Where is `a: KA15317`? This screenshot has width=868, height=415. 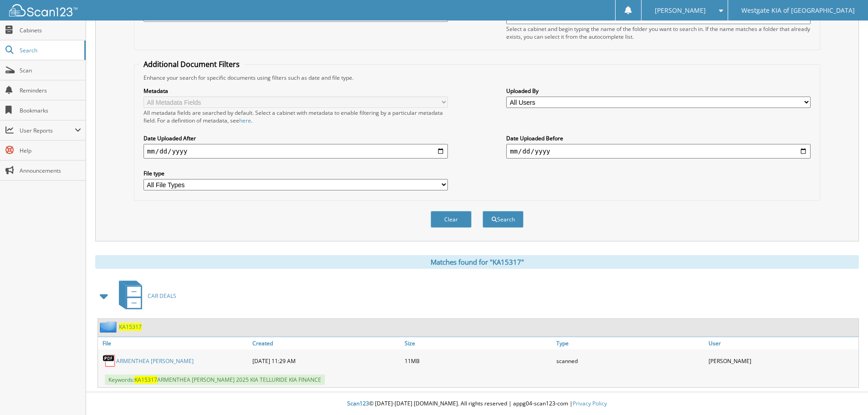
a: KA15317 is located at coordinates (130, 326).